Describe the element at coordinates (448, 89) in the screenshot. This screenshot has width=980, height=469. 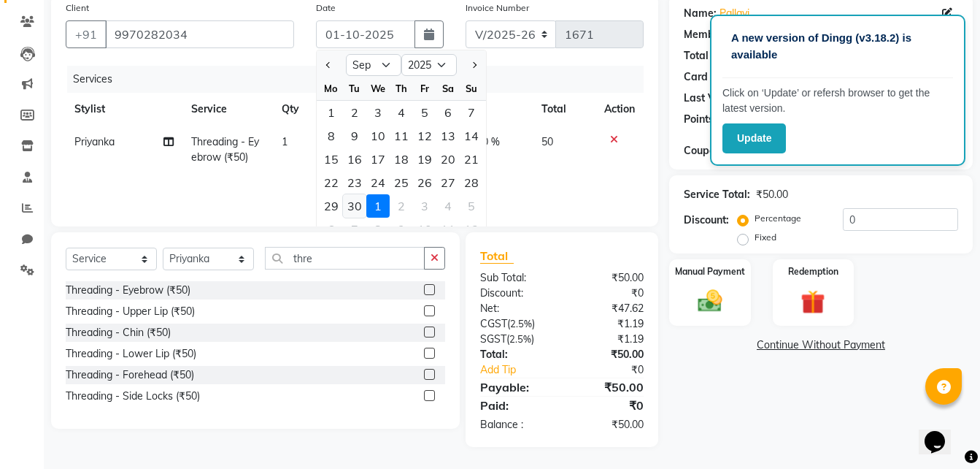
I see `div: Sa` at that location.